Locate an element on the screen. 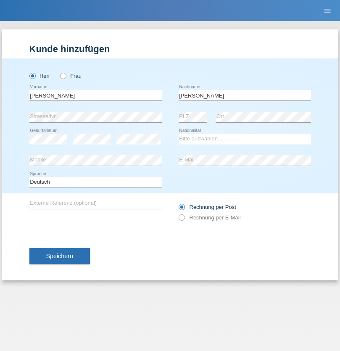 Image resolution: width=340 pixels, height=351 pixels. span: Speichern is located at coordinates (60, 256).